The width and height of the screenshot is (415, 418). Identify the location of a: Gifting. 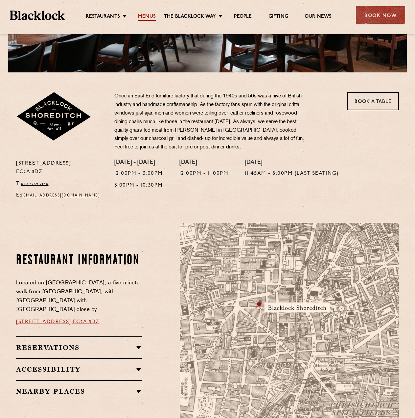
(279, 17).